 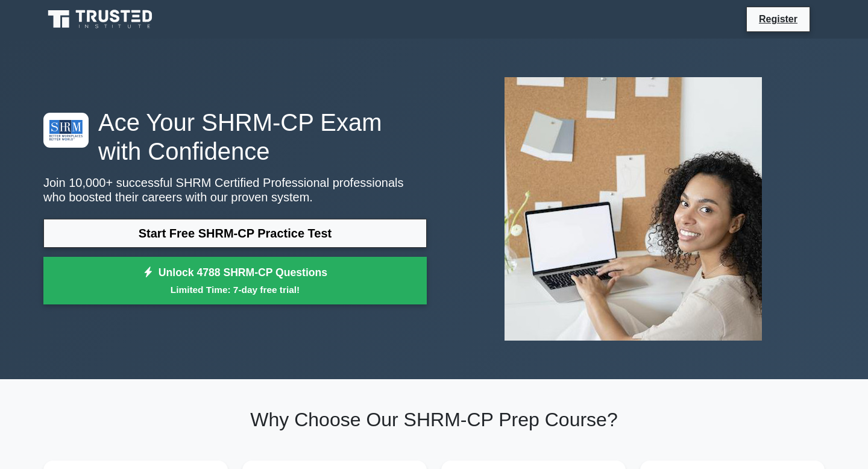 What do you see at coordinates (235, 234) in the screenshot?
I see `a: Start Free SHRM-CP Practice Test` at bounding box center [235, 234].